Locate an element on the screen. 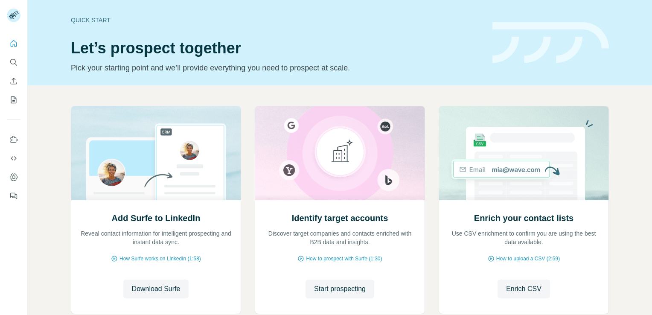  span: Download Surfe is located at coordinates (156, 289).